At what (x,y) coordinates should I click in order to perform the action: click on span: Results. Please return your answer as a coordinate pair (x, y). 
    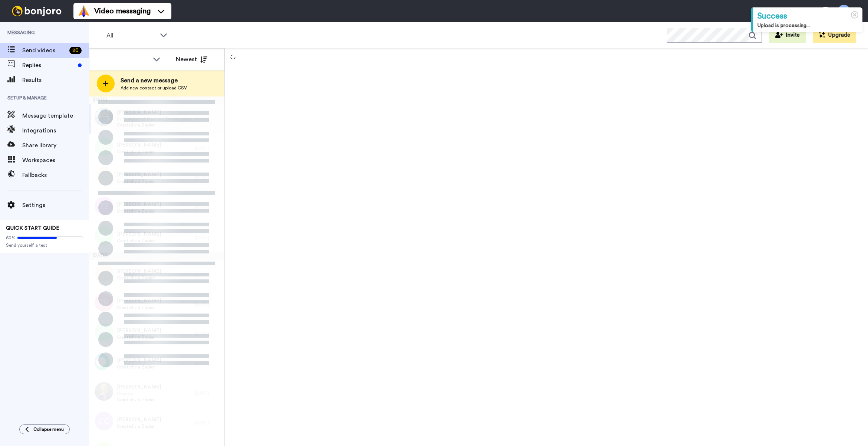
    Looking at the image, I should click on (55, 80).